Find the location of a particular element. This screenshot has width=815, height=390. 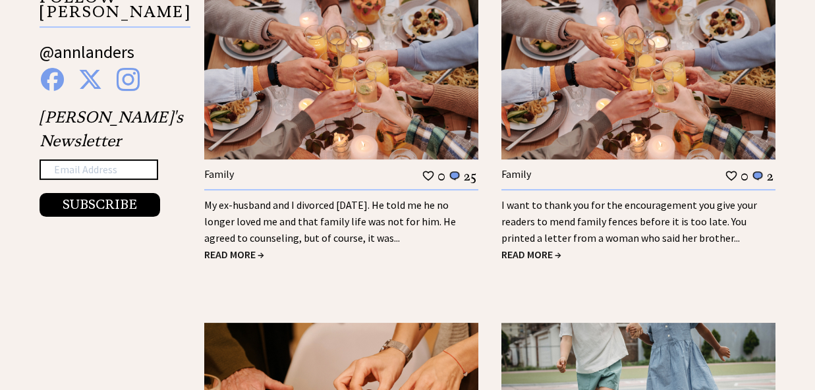

a: I want to thank you for the encouragement you give your readers to mend family fences before it i... is located at coordinates (629, 221).